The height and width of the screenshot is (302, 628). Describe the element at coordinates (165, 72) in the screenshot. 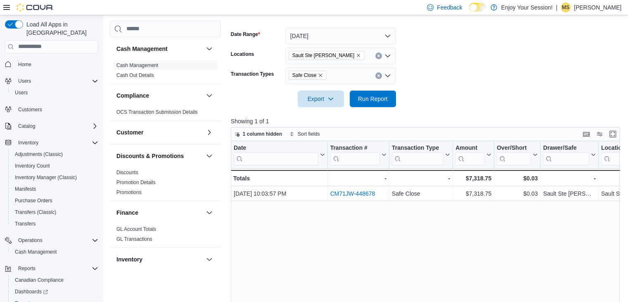

I see `div: Cash Management` at that location.